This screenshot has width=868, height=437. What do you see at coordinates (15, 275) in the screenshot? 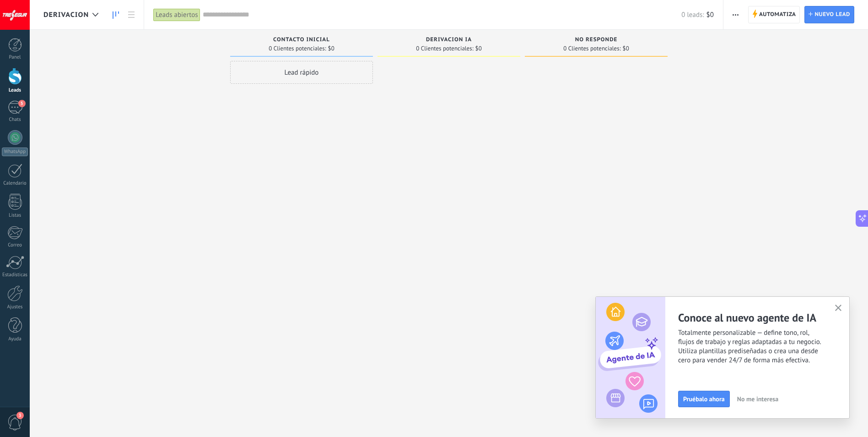
I see `div: Estadísticas` at bounding box center [15, 275].